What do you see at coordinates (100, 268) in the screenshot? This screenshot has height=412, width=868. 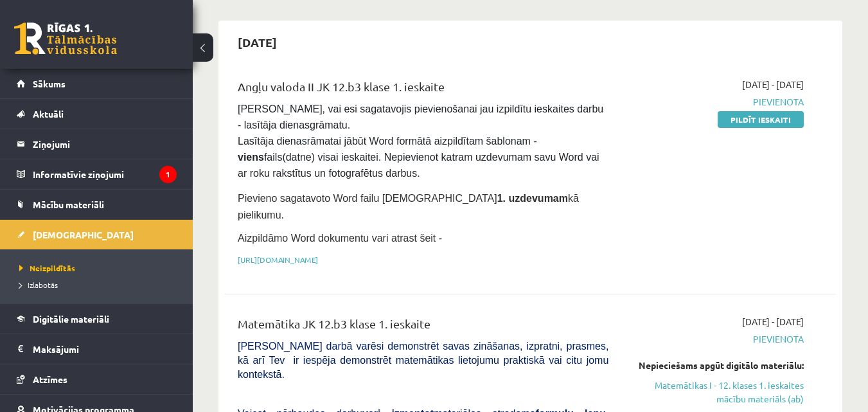 I see `a: Neizpildītās` at bounding box center [100, 268].